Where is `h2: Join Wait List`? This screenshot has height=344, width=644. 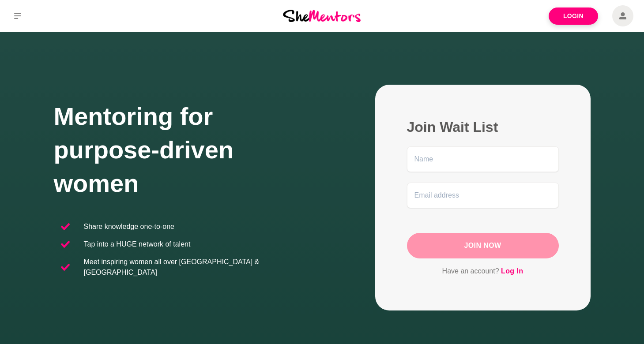 h2: Join Wait List is located at coordinates (483, 127).